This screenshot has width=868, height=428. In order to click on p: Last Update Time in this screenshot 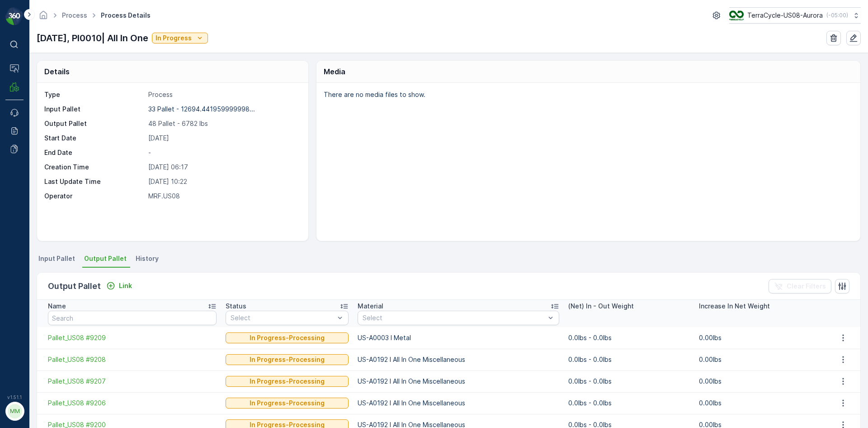, I will do `click(94, 182)`.